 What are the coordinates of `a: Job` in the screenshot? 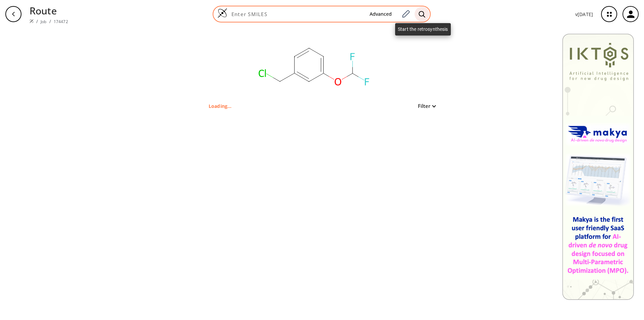 It's located at (43, 21).